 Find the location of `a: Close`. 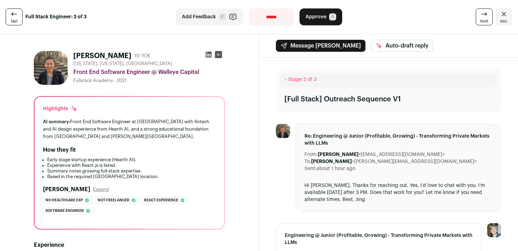

a: Close is located at coordinates (504, 17).